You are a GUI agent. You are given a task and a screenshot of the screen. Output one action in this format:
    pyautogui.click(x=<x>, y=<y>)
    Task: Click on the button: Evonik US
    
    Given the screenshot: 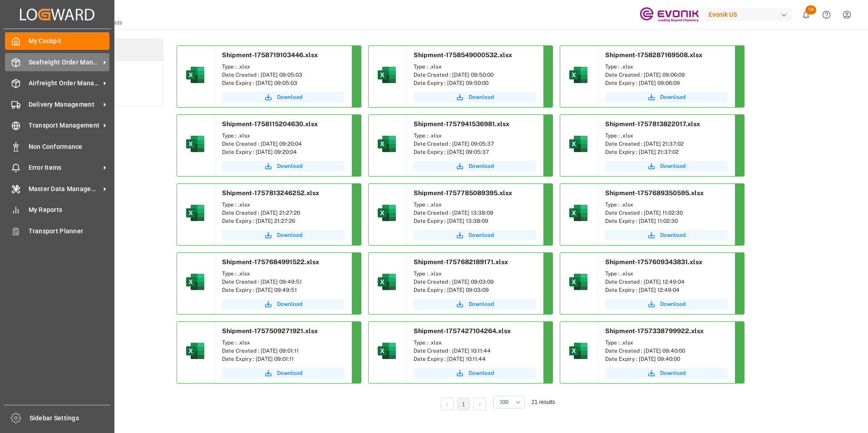 What is the action you would take?
    pyautogui.click(x=750, y=15)
    